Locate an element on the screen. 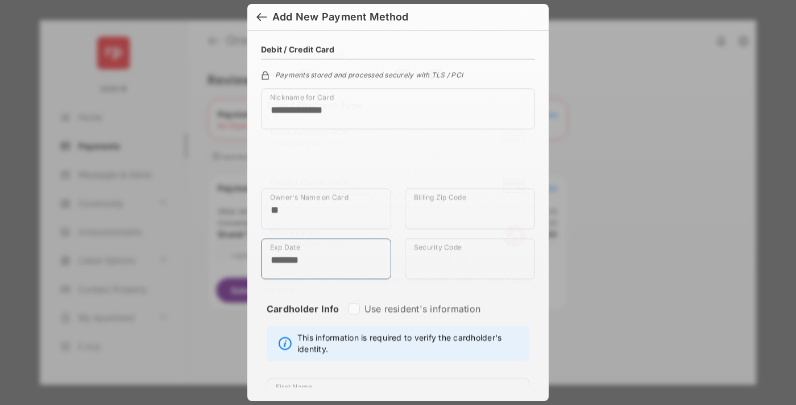 Image resolution: width=796 pixels, height=405 pixels. label: Use resident's information is located at coordinates (422, 309).